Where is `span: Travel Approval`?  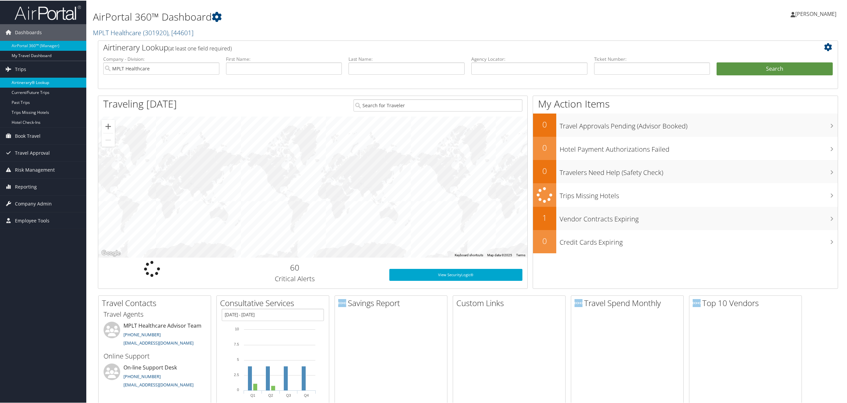
span: Travel Approval is located at coordinates (32, 152).